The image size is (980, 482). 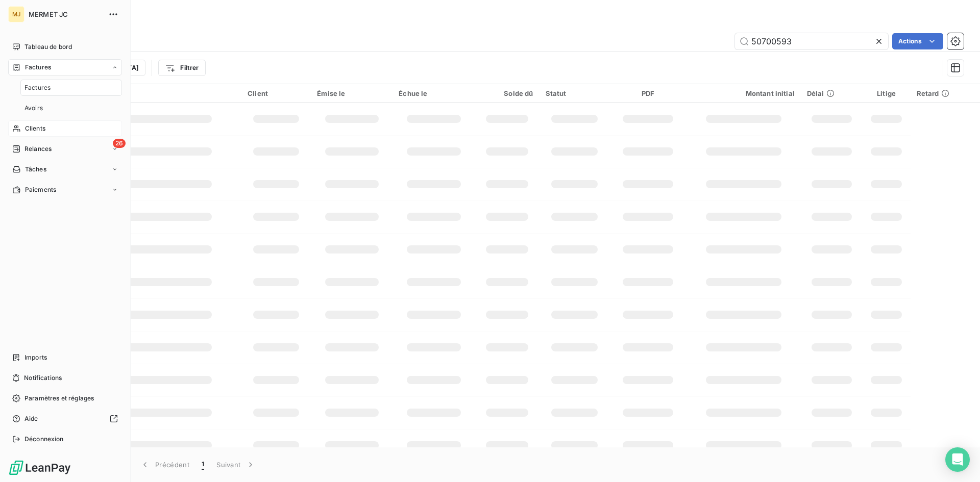 What do you see at coordinates (743, 93) in the screenshot?
I see `div: Montant initial` at bounding box center [743, 93].